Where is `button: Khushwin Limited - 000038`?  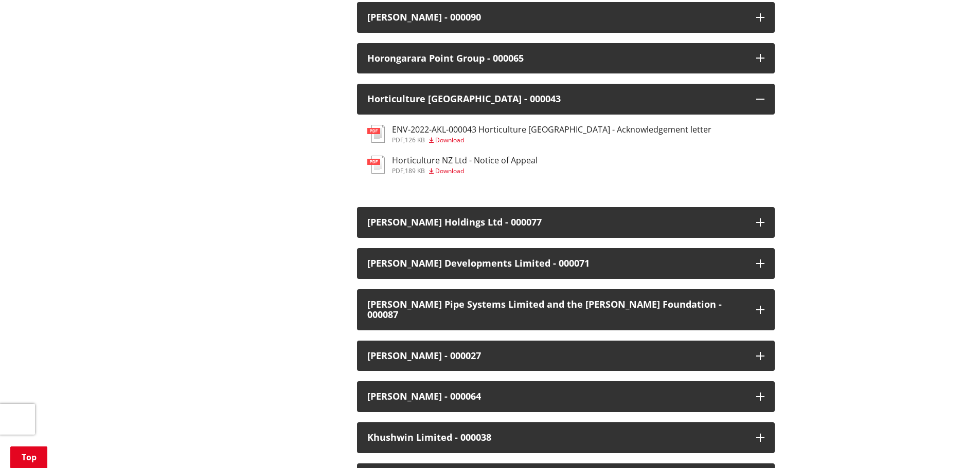
button: Khushwin Limited - 000038 is located at coordinates (566, 438).